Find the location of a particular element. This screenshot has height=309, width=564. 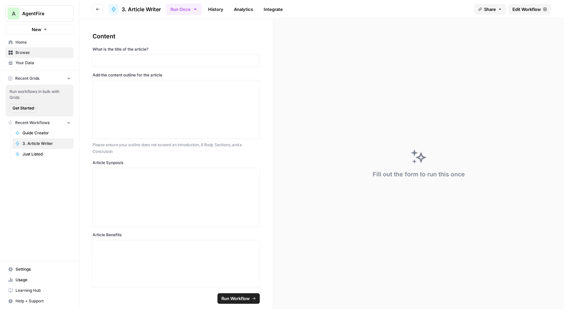

button: Run Once is located at coordinates (184, 9).